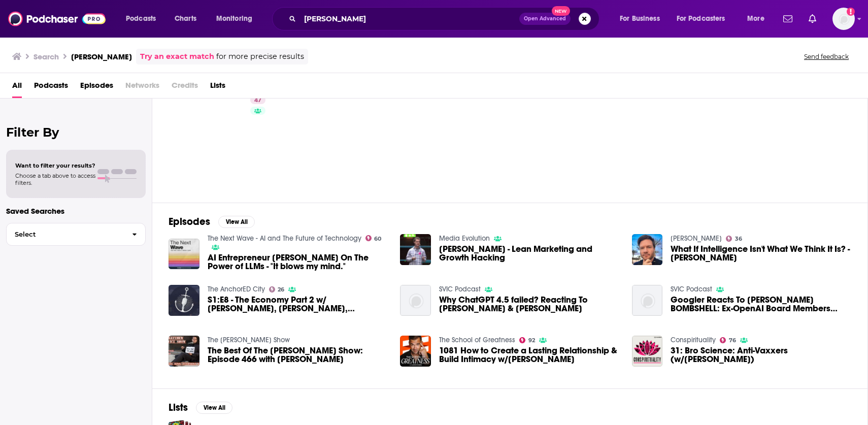 The height and width of the screenshot is (425, 868). Describe the element at coordinates (189, 221) in the screenshot. I see `h2: Episodes` at that location.